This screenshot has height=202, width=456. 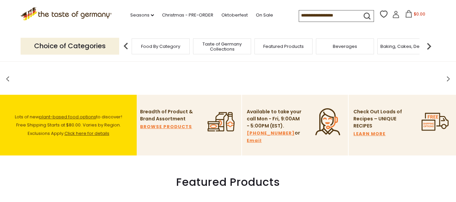 What do you see at coordinates (68, 125) in the screenshot?
I see `span: Lots of new to discover! Free Shipping Starts at $80.00. Varies by Region. Exclusions Apply.` at bounding box center [68, 125].